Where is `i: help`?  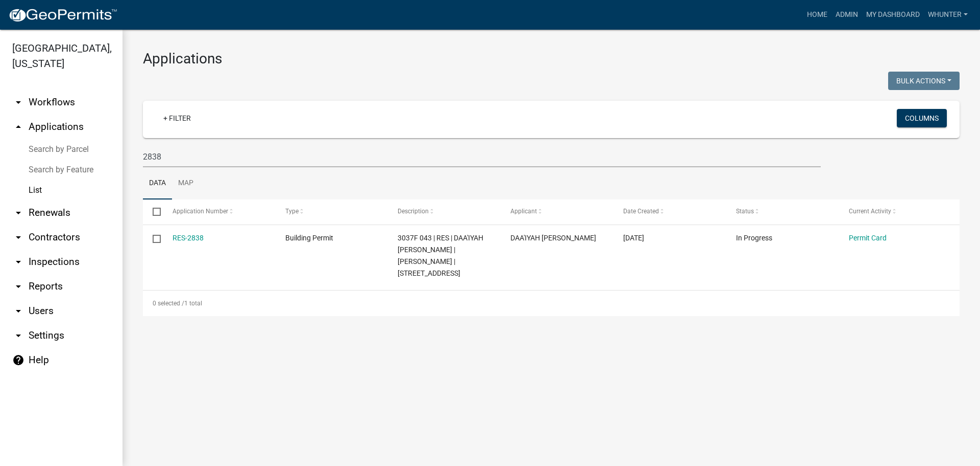
i: help is located at coordinates (18, 359).